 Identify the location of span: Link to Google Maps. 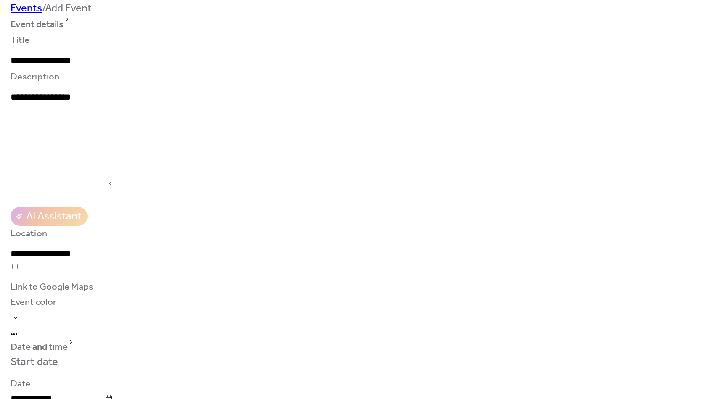
(52, 287).